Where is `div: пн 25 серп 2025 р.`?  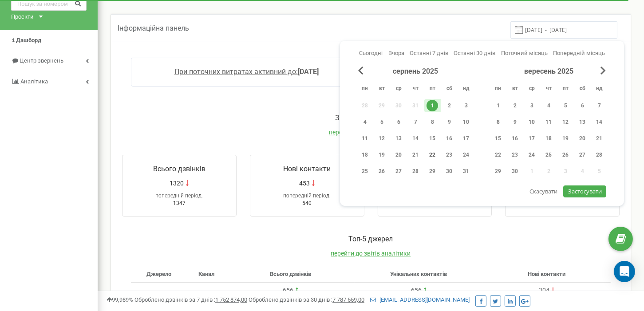 div: пн 25 серп 2025 р. is located at coordinates (365, 171).